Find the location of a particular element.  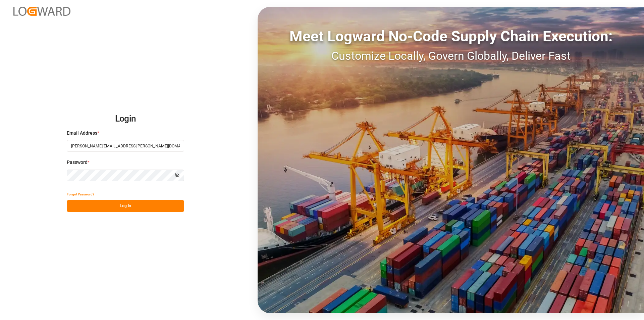

span: Password is located at coordinates (77, 162).